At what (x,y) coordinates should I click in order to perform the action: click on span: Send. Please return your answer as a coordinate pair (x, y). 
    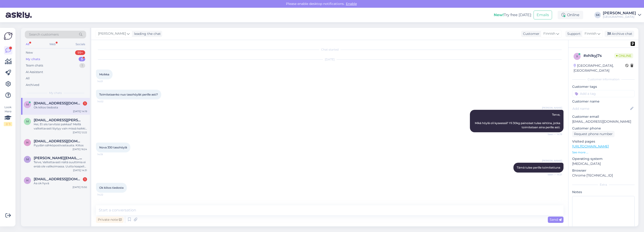
    Looking at the image, I should click on (556, 220).